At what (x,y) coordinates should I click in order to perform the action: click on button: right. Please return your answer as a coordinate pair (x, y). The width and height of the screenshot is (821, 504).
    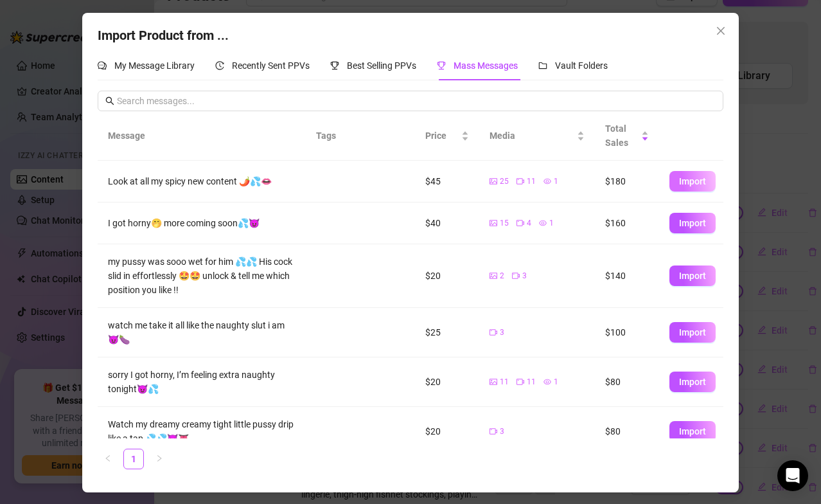
    Looking at the image, I should click on (160, 459).